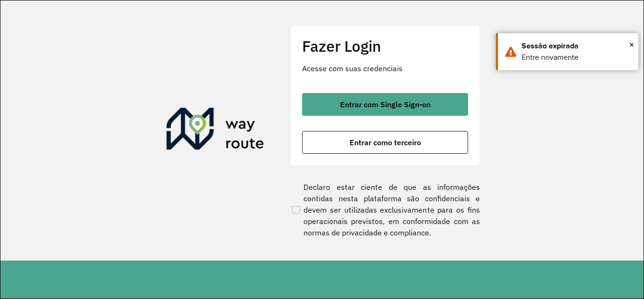 The image size is (644, 299). Describe the element at coordinates (385, 68) in the screenshot. I see `p: Acesse com suas credenciais` at that location.